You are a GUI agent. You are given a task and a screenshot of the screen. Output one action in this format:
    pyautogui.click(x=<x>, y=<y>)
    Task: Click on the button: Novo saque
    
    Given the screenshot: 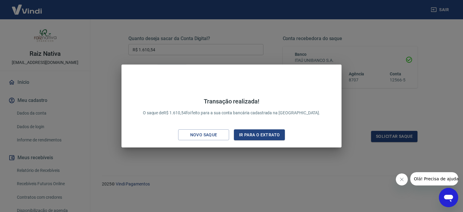 What is the action you would take?
    pyautogui.click(x=204, y=135)
    